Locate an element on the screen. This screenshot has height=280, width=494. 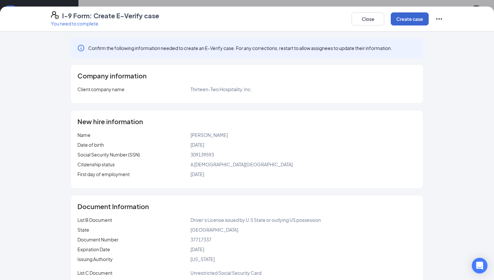
span: Document Information is located at coordinates (113, 207).